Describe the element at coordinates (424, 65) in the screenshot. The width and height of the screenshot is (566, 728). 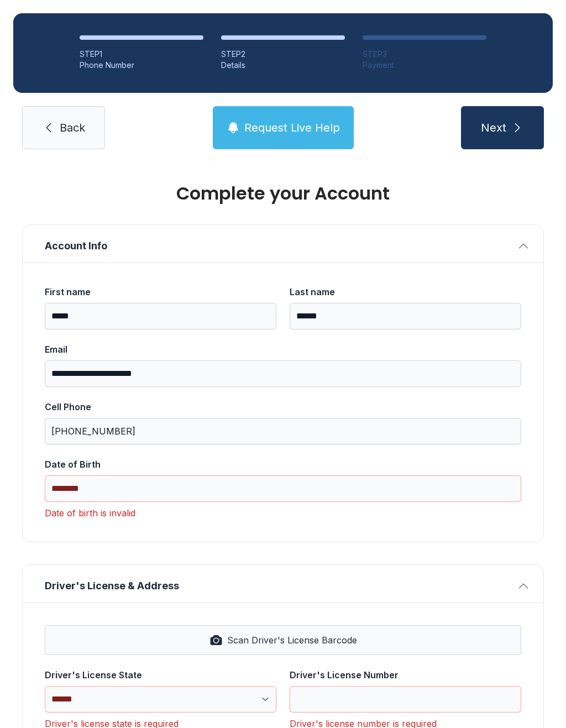
I see `div: Payment` at that location.